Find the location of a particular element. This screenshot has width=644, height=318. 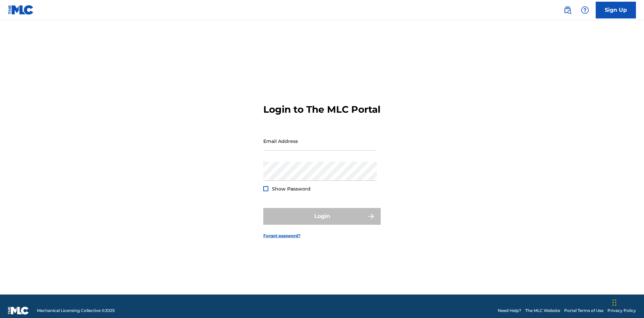

img: help is located at coordinates (585, 10).